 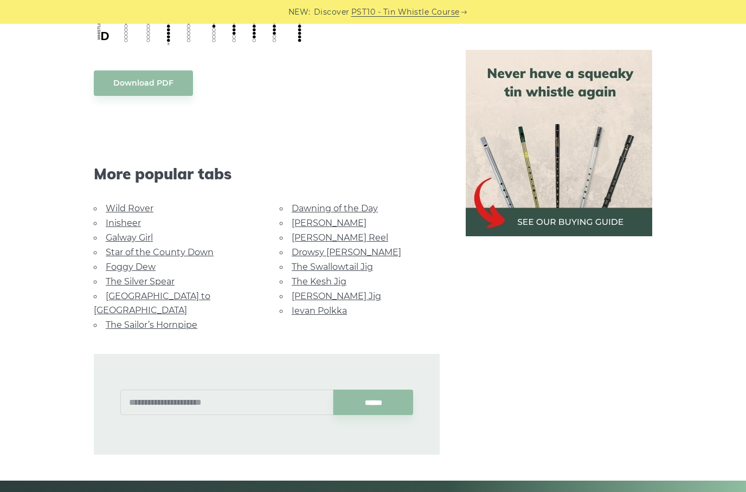 I want to click on span: Discover, so click(x=332, y=12).